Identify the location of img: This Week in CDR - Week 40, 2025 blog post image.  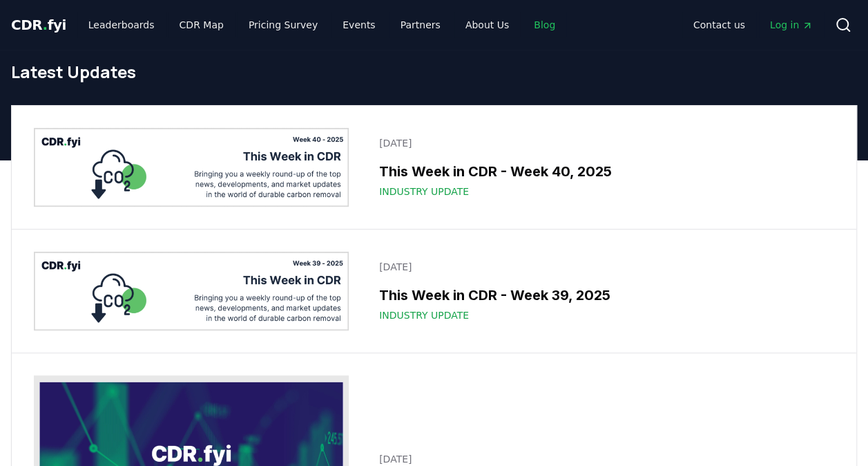
(191, 167).